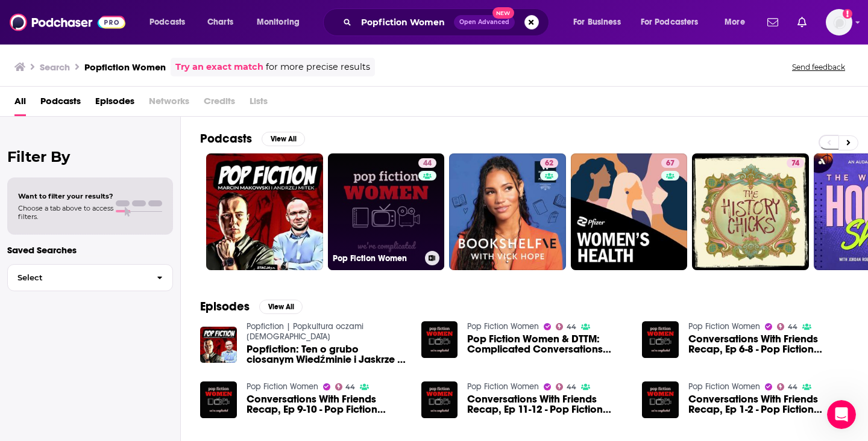 Image resolution: width=868 pixels, height=441 pixels. Describe the element at coordinates (219, 67) in the screenshot. I see `a: Try an exact match` at that location.